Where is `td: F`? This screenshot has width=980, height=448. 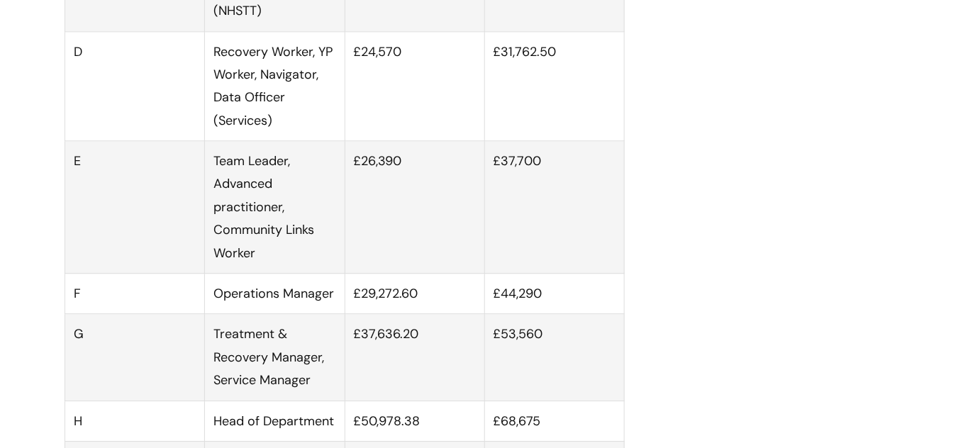 td: F is located at coordinates (135, 294).